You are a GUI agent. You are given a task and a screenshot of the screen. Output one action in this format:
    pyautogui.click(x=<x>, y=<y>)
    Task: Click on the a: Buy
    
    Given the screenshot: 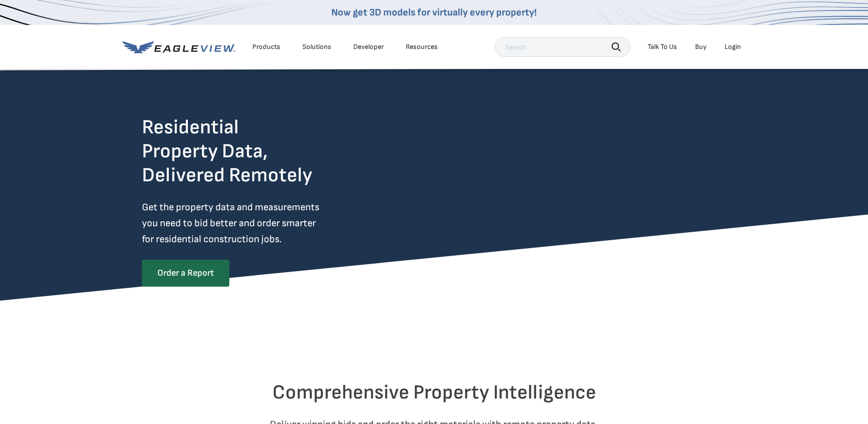 What is the action you would take?
    pyautogui.click(x=701, y=47)
    